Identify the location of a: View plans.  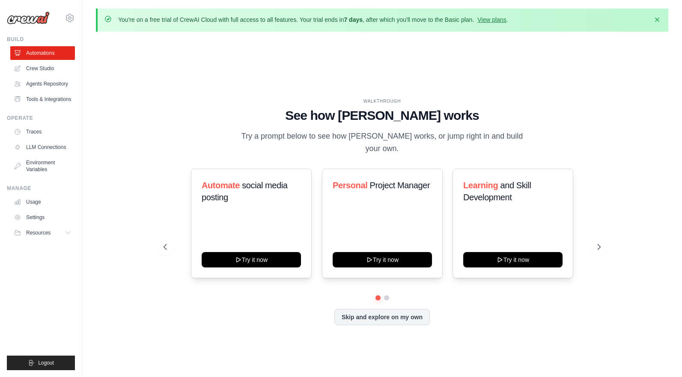
(491, 20).